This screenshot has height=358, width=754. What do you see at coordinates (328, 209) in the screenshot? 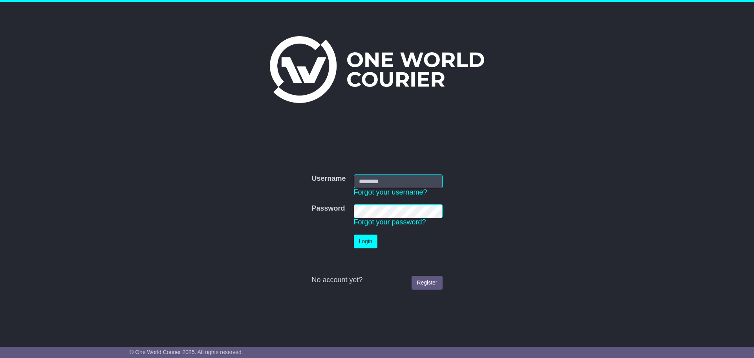
I see `label: Password` at bounding box center [328, 209].